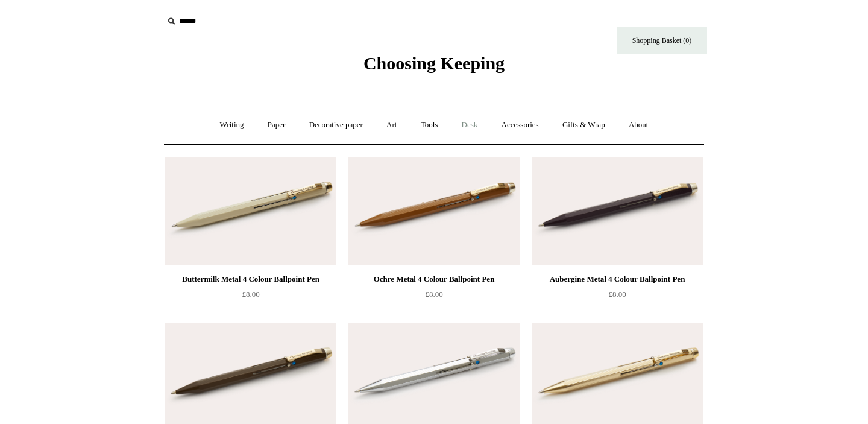 The image size is (868, 424). I want to click on a: Buttermilk Metal 4 Colour Ballpoint Pen £8.00, so click(251, 297).